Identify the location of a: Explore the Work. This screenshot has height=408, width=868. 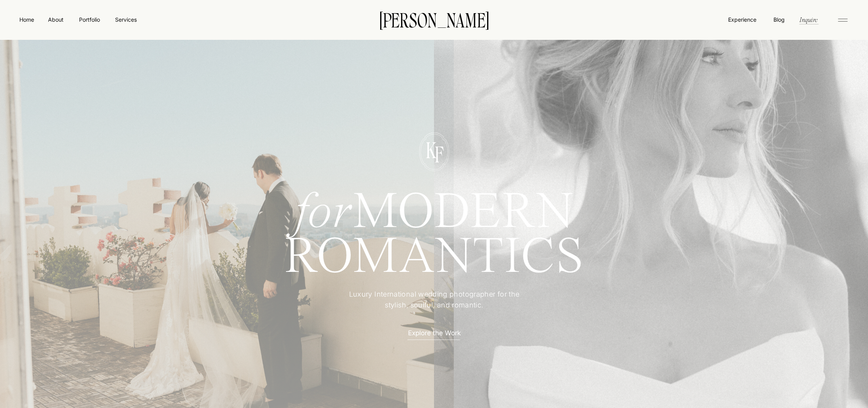
(434, 332).